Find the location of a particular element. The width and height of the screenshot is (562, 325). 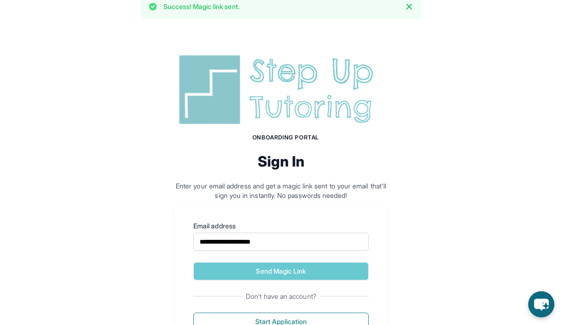

img: Step Up Tutoring horizontal logo is located at coordinates (281, 90).